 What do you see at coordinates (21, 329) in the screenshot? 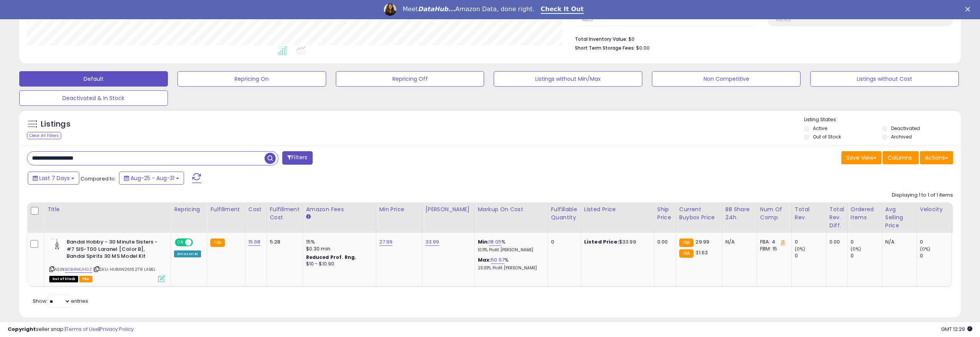
I see `strong: Copyright` at bounding box center [21, 329].